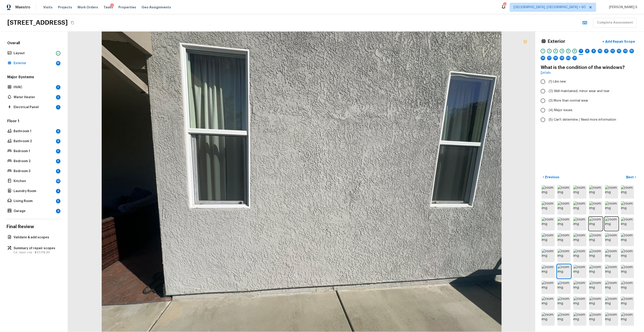 The height and width of the screenshot is (332, 644). I want to click on button: Copy Address, so click(73, 22).